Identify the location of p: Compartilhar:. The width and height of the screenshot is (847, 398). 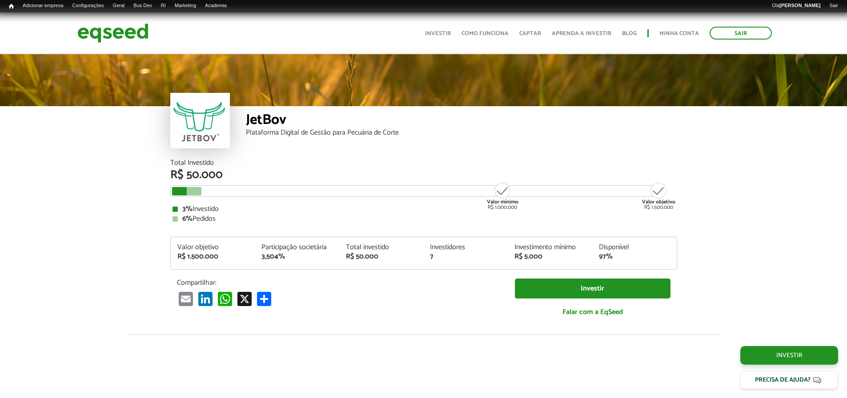
(339, 283).